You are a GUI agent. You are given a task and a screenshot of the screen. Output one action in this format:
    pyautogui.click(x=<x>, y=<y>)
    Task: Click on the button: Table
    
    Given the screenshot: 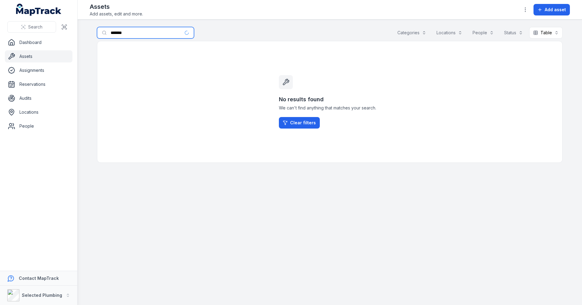 What is the action you would take?
    pyautogui.click(x=546, y=33)
    